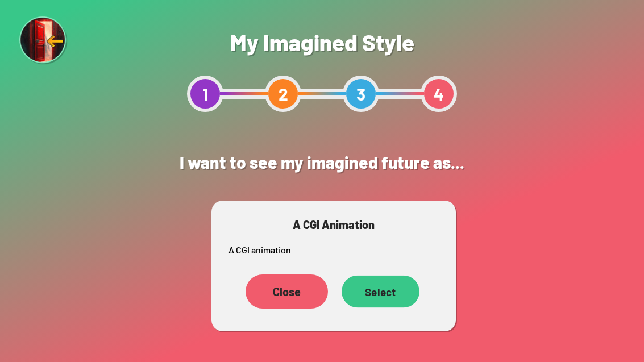  I want to click on p: A CGI animation, so click(334, 250).